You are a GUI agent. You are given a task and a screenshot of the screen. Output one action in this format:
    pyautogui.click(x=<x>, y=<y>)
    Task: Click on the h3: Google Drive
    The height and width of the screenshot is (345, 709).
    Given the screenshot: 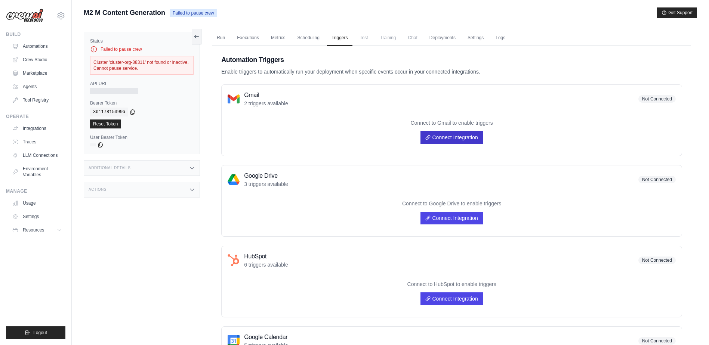 What is the action you would take?
    pyautogui.click(x=266, y=176)
    